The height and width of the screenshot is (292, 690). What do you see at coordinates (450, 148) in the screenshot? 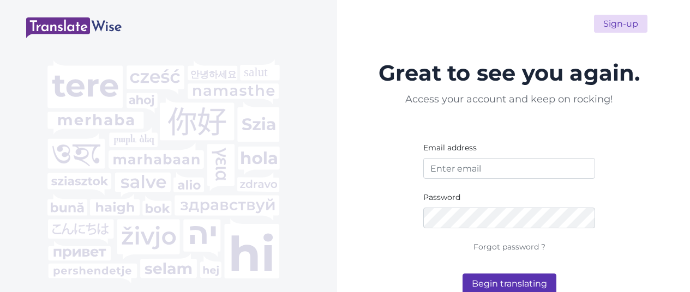
I see `label: Email address` at bounding box center [450, 148].